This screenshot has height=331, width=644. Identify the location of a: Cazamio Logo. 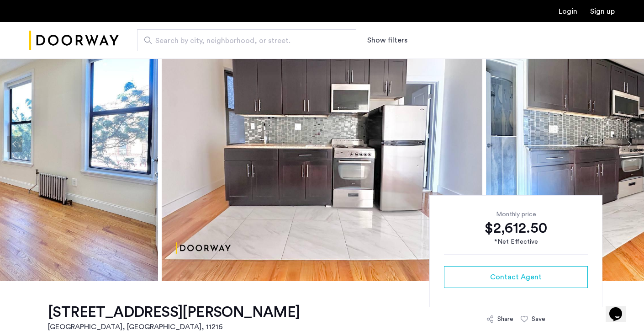
(74, 40).